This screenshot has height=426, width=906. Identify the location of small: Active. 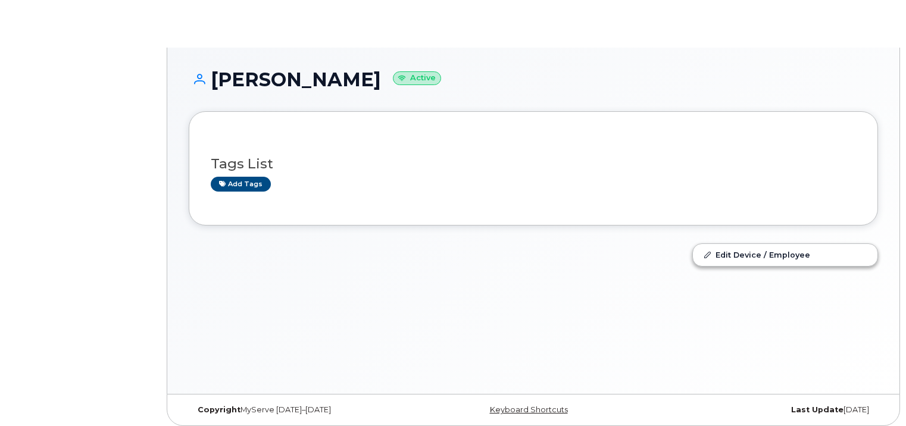
(417, 78).